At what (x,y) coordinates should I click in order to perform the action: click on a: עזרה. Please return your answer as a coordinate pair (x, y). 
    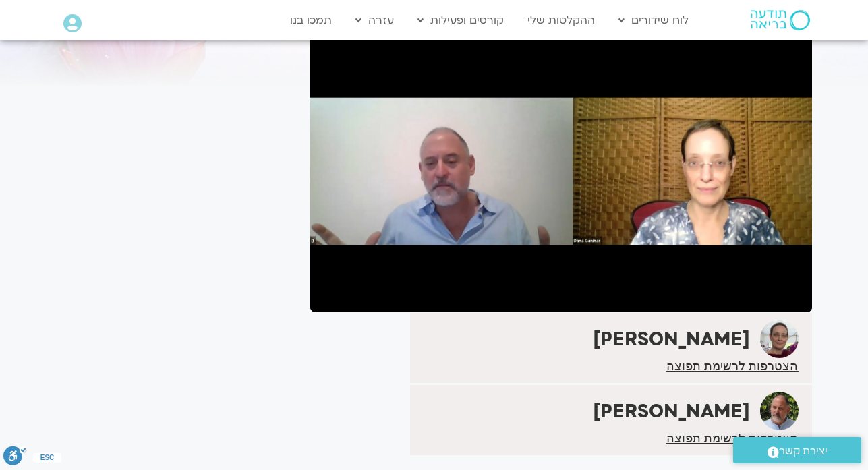
    Looking at the image, I should click on (374, 20).